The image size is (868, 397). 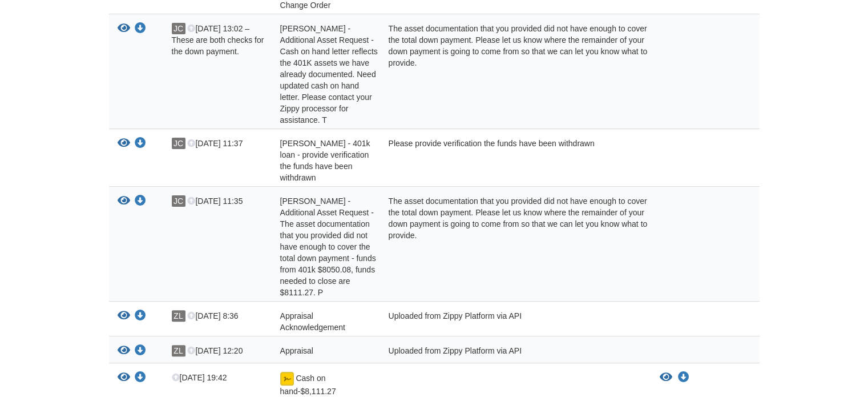 What do you see at coordinates (124, 201) in the screenshot?
I see `button: View Gail Wrona - Additional Asset Request - The asset documentation that you provided did not ha...` at bounding box center [124, 201].